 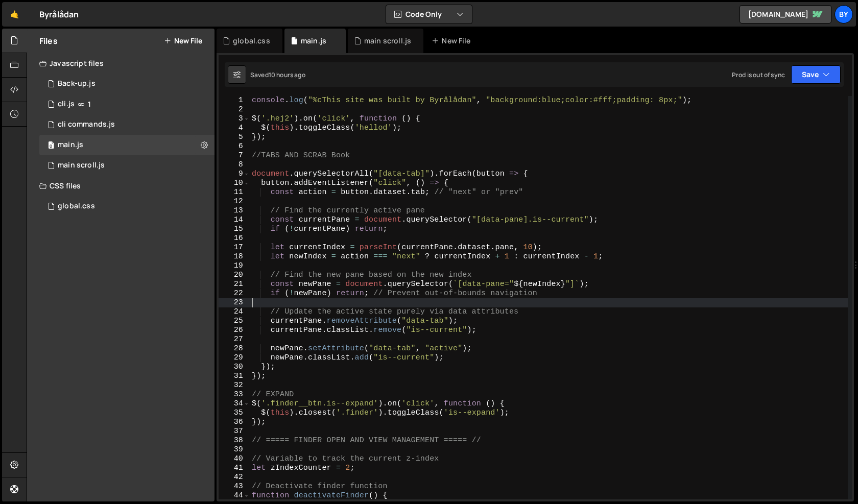 I want to click on div: 28, so click(x=234, y=348).